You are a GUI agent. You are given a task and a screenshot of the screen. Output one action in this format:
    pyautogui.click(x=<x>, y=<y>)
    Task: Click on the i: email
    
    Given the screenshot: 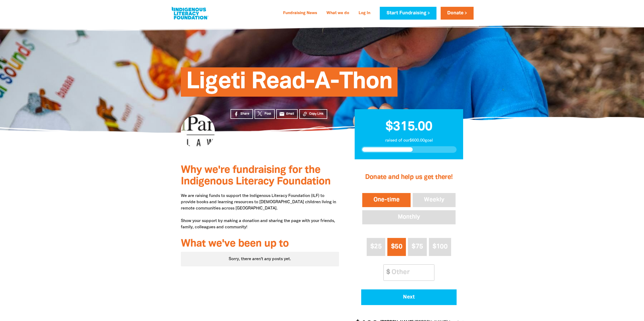 What is the action you would take?
    pyautogui.click(x=282, y=114)
    